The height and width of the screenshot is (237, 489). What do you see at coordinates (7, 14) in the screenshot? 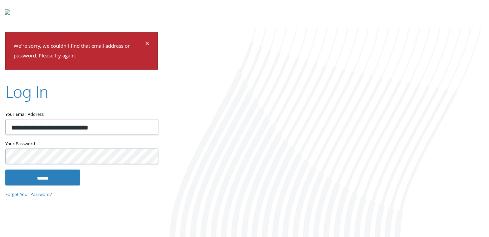
I see `img: todyl-logo-dark.svg` at bounding box center [7, 14].